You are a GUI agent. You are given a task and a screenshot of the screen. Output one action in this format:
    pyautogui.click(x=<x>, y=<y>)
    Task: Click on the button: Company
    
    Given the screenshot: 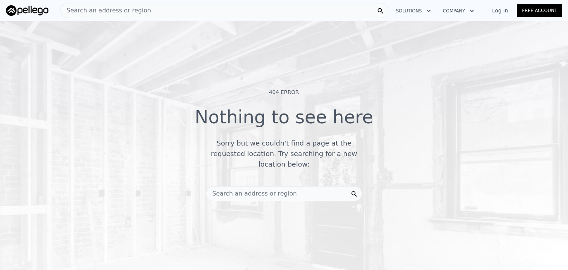 What is the action you would take?
    pyautogui.click(x=458, y=11)
    